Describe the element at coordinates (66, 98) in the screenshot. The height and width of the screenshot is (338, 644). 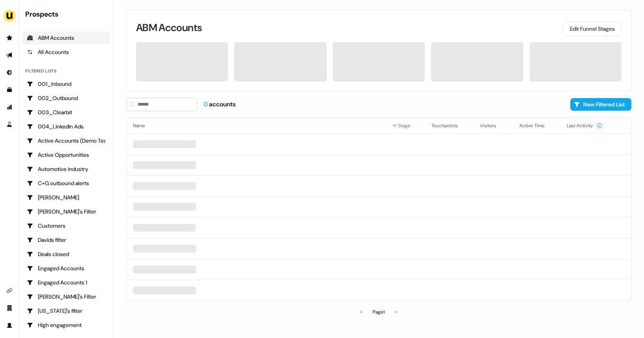
I see `a: Go to 002_Outbound` at that location.